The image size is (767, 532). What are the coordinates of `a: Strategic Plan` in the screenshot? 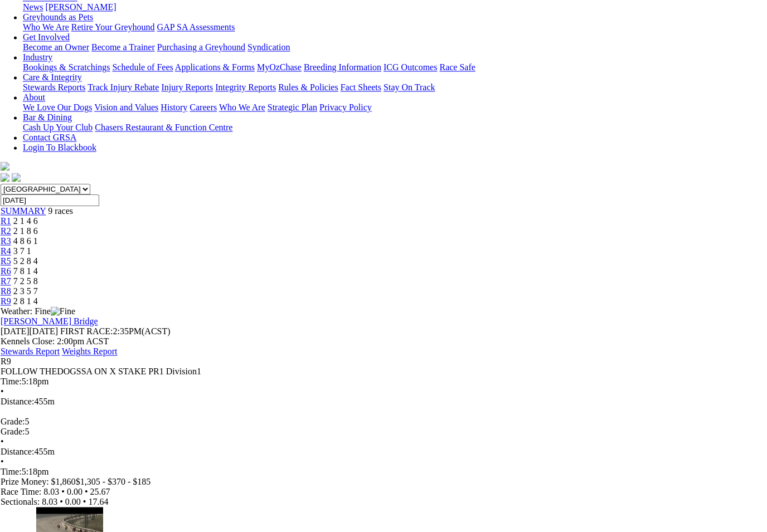 It's located at (292, 107).